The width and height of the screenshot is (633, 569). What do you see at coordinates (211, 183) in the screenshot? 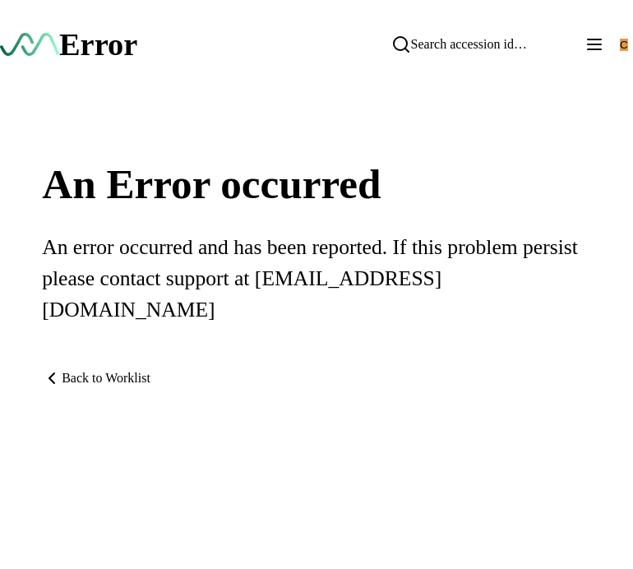
I see `span: An Error occurred` at bounding box center [211, 183].